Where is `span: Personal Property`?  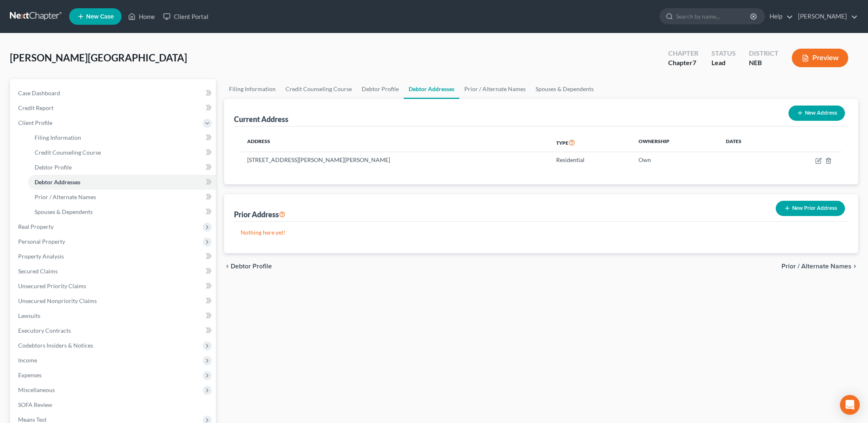
span: Personal Property is located at coordinates (42, 241).